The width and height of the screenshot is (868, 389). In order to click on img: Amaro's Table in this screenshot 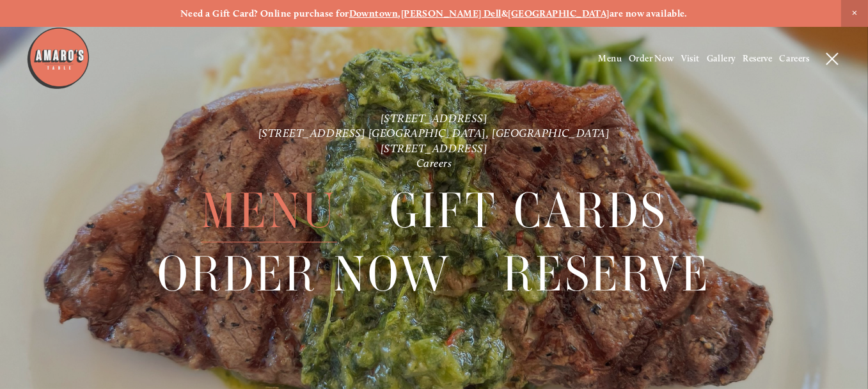, I will do `click(58, 58)`.